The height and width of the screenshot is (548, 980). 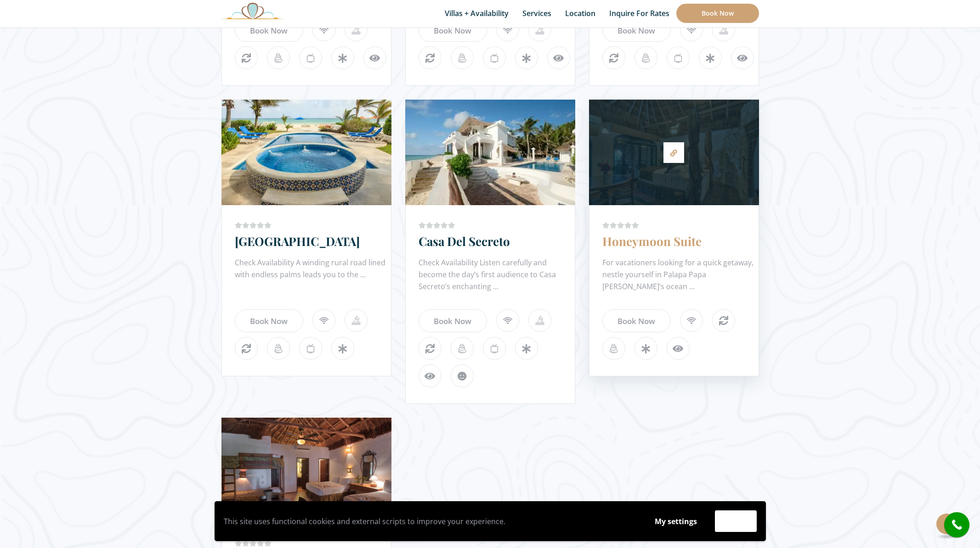 What do you see at coordinates (430, 521) in the screenshot?
I see `p: This site uses functional cookies and external scripts to improve your experience.` at bounding box center [430, 521].